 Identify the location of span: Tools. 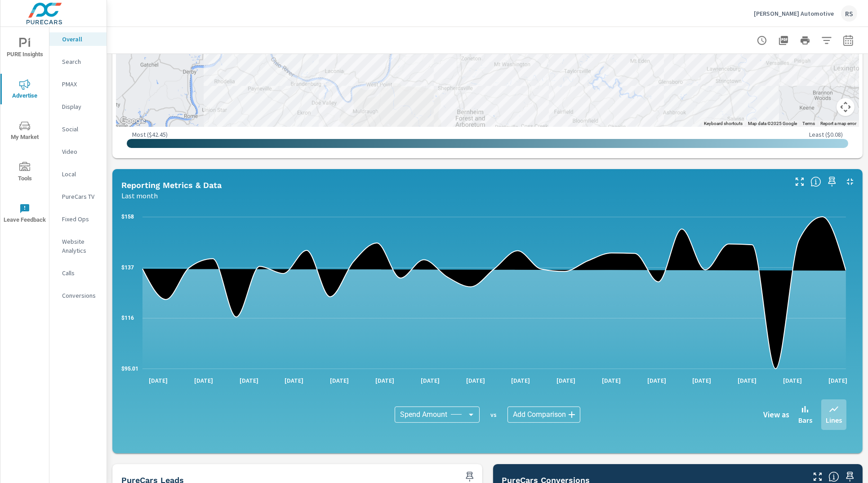
(24, 172).